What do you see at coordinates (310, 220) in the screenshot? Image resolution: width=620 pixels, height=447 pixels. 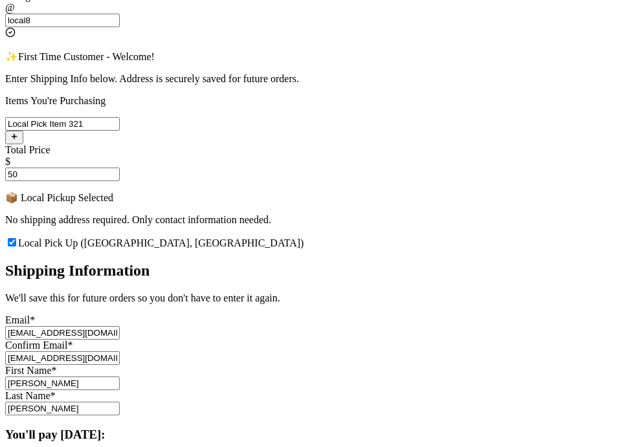 I see `p: No shipping address required. Only contact information needed.` at bounding box center [310, 220].